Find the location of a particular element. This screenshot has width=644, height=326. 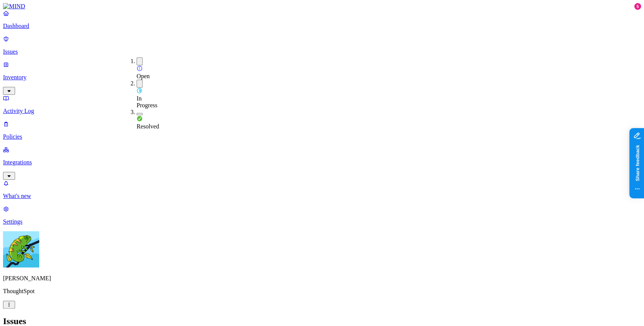

span: Open is located at coordinates (143, 76).